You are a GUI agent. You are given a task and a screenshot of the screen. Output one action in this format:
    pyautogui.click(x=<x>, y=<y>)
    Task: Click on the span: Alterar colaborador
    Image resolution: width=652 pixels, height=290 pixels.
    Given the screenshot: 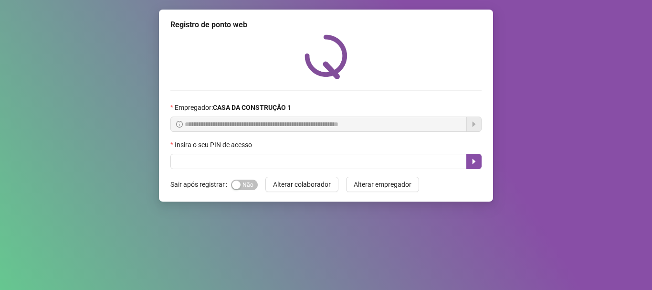 What is the action you would take?
    pyautogui.click(x=302, y=184)
    